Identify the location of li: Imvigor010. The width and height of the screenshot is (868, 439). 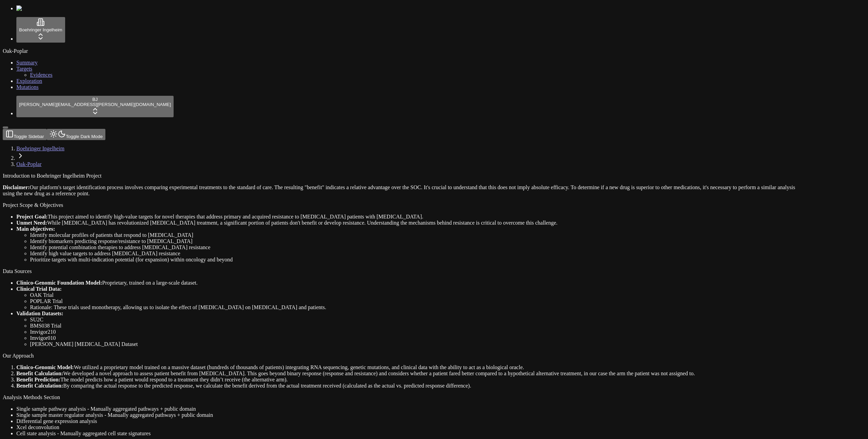
(415, 338).